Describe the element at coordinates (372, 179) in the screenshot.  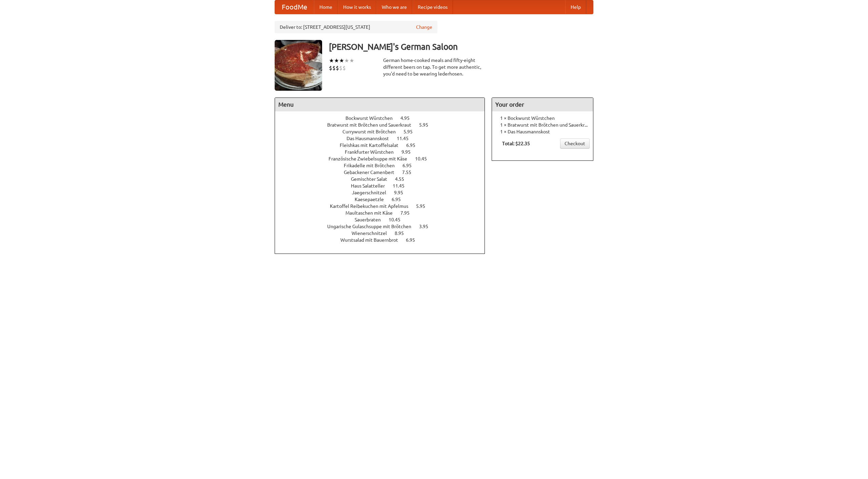
I see `span: Gemischter Salat` at that location.